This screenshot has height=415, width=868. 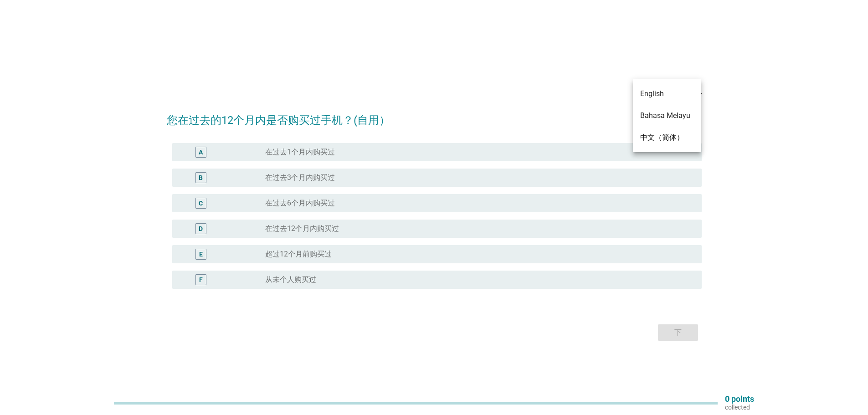 What do you see at coordinates (739, 407) in the screenshot?
I see `p: collected` at bounding box center [739, 407].